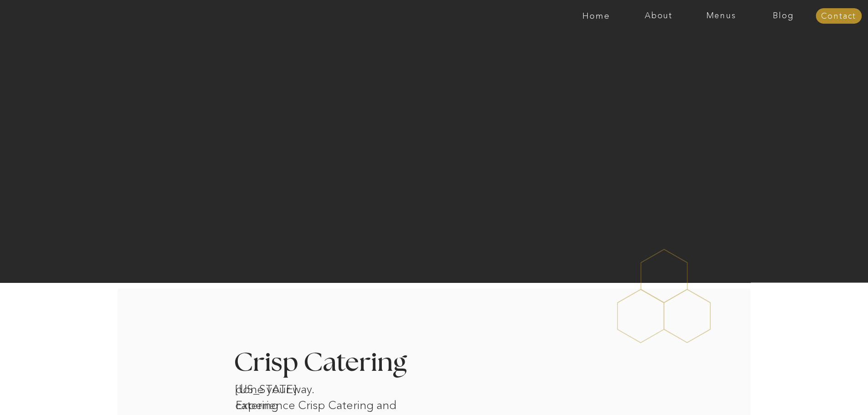 This screenshot has width=868, height=415. What do you see at coordinates (838, 16) in the screenshot?
I see `a: Contact` at bounding box center [838, 16].